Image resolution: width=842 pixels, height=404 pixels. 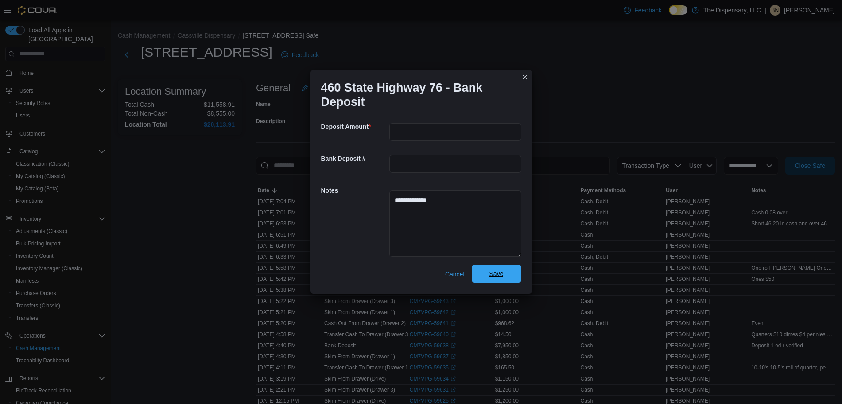 I want to click on button: Closes this modal window, so click(x=525, y=77).